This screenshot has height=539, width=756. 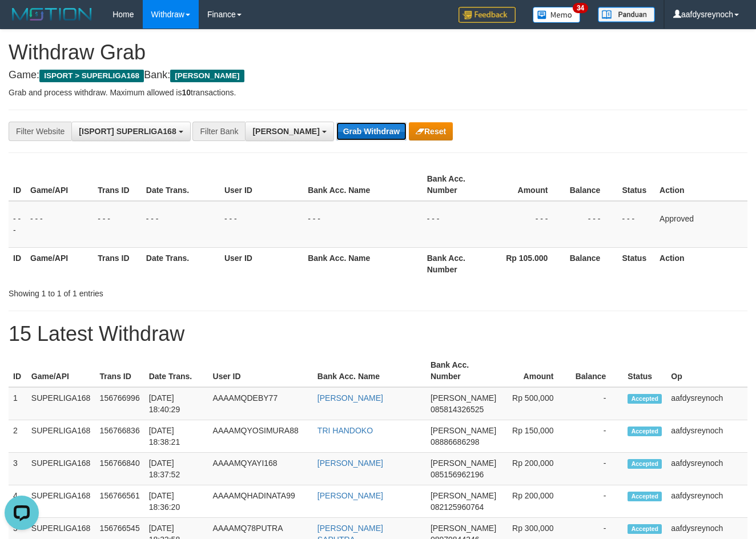 I want to click on h1: 15 Latest Withdraw, so click(x=378, y=334).